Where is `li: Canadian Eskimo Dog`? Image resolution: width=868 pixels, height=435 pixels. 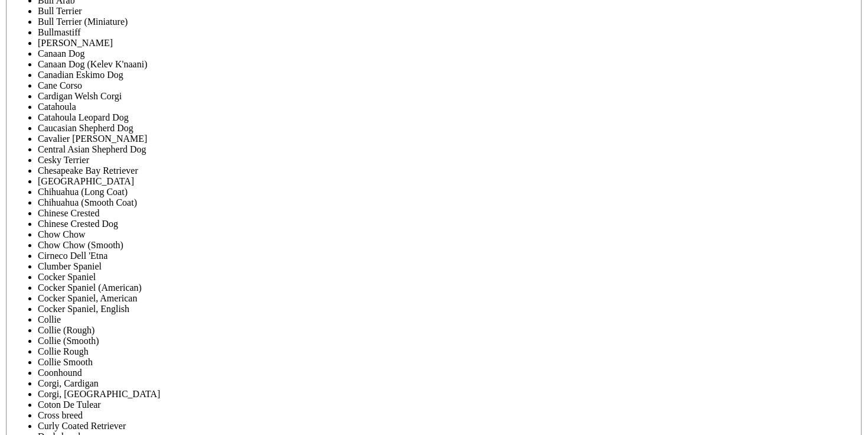
li: Canadian Eskimo Dog is located at coordinates (446, 75).